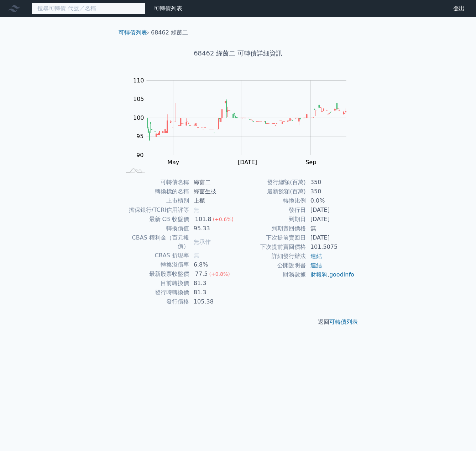 Image resolution: width=476 pixels, height=451 pixels. I want to click on tspan: 110, so click(138, 80).